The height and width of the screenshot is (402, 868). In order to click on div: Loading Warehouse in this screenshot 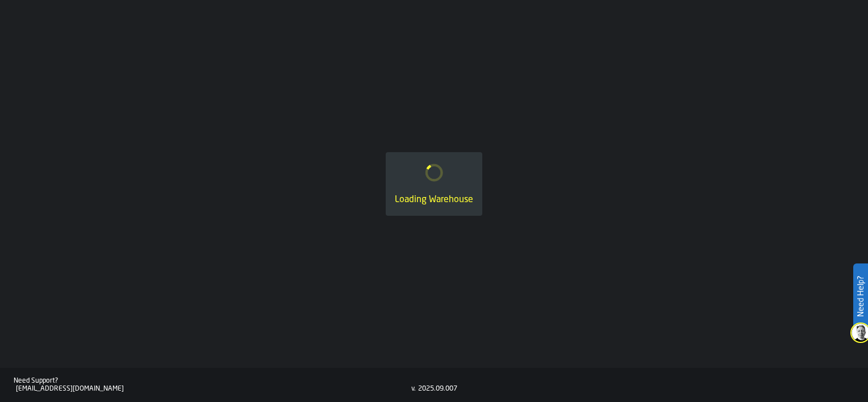, I will do `click(434, 200)`.